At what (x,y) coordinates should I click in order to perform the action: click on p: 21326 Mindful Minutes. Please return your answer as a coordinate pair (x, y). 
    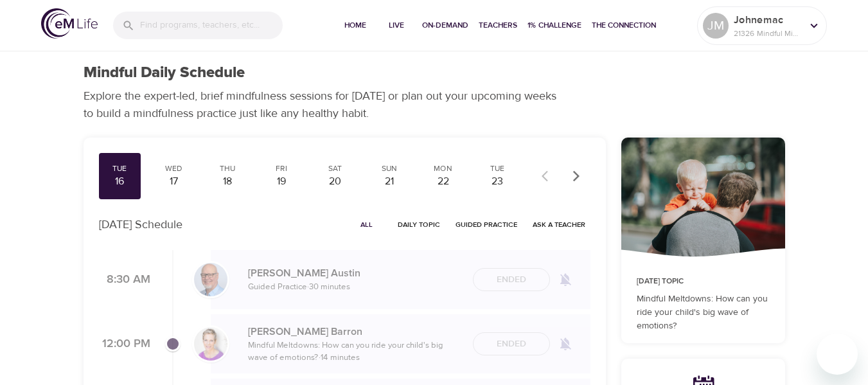
    Looking at the image, I should click on (767, 33).